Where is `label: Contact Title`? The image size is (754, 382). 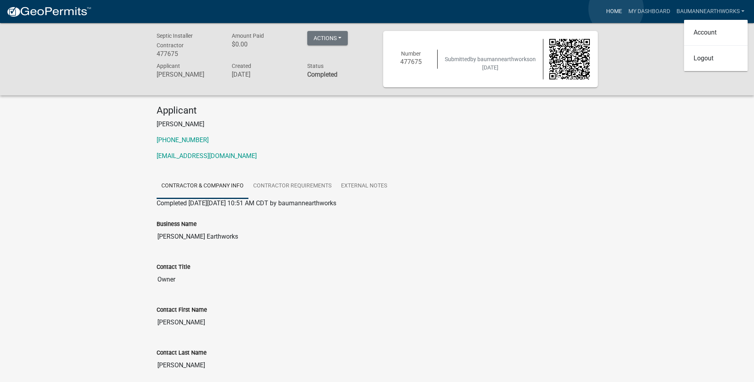
label: Contact Title is located at coordinates (173, 267).